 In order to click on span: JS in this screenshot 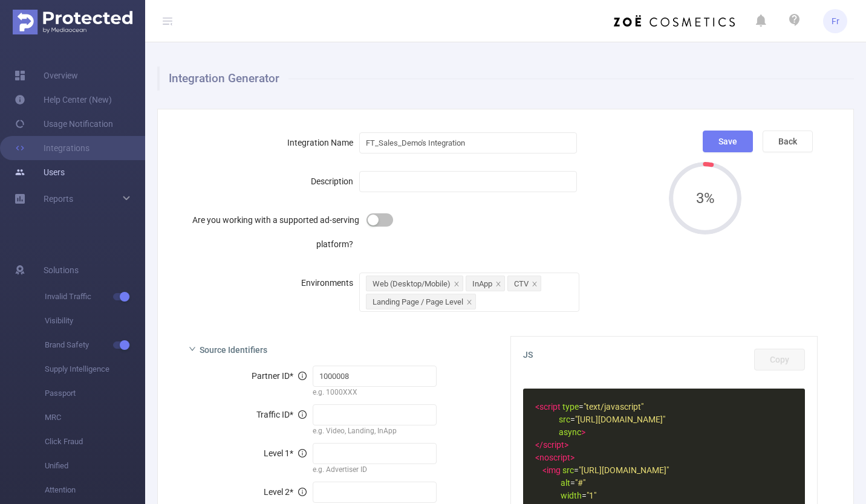, I will do `click(664, 360)`.